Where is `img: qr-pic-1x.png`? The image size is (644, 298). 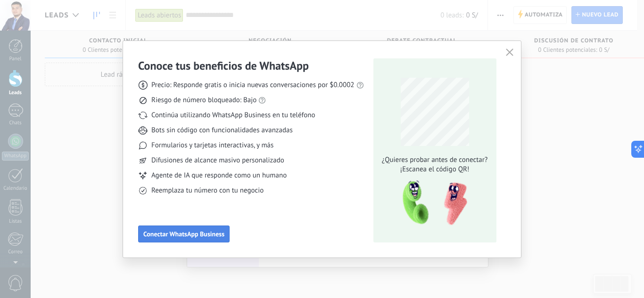 img: qr-pic-1x.png is located at coordinates (432, 203).